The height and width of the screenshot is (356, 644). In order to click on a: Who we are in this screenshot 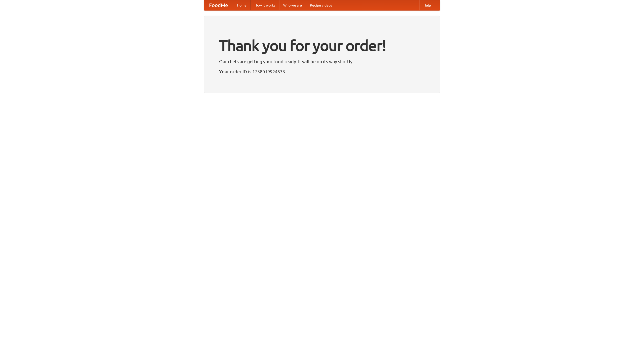, I will do `click(293, 5)`.